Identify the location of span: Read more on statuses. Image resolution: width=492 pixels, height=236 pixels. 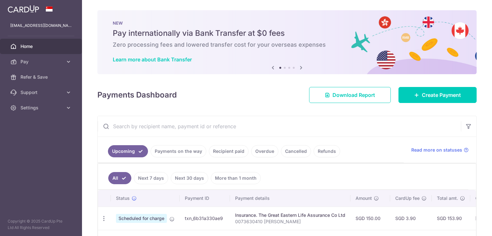
(437, 150).